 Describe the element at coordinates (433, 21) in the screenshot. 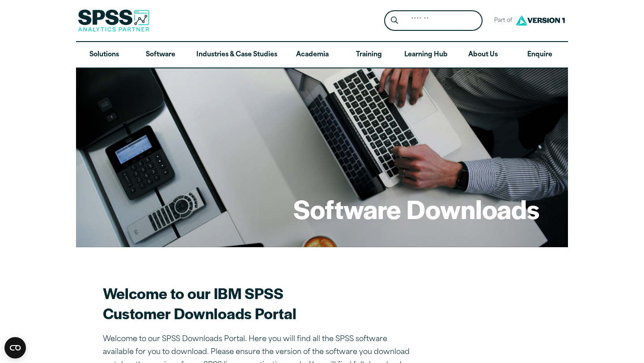

I see `form: Site Header Search Form` at that location.